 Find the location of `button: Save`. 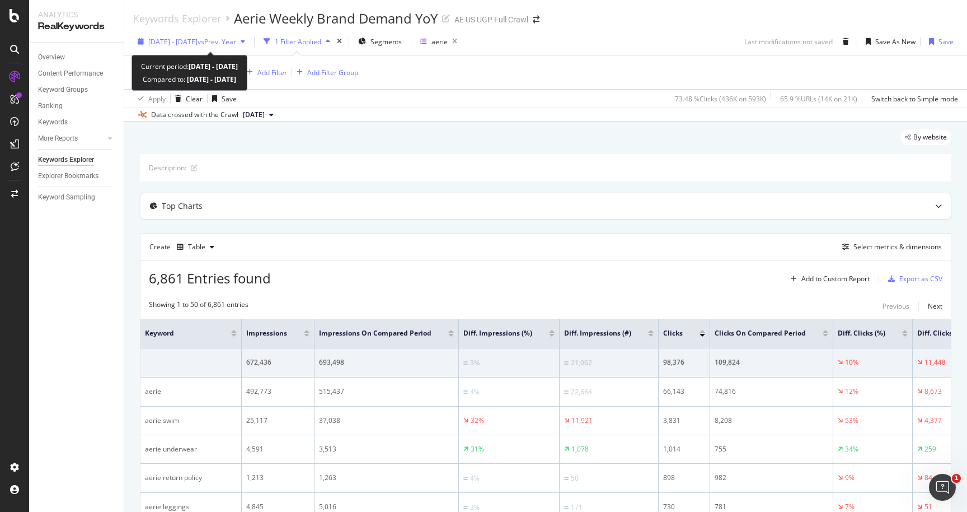

button: Save is located at coordinates (939, 41).